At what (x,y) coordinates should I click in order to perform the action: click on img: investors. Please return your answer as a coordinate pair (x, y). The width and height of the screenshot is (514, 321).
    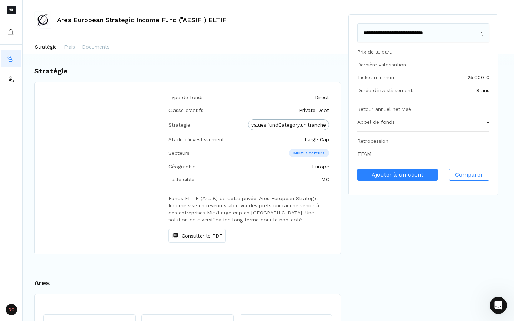
    Looking at the image, I should click on (11, 79).